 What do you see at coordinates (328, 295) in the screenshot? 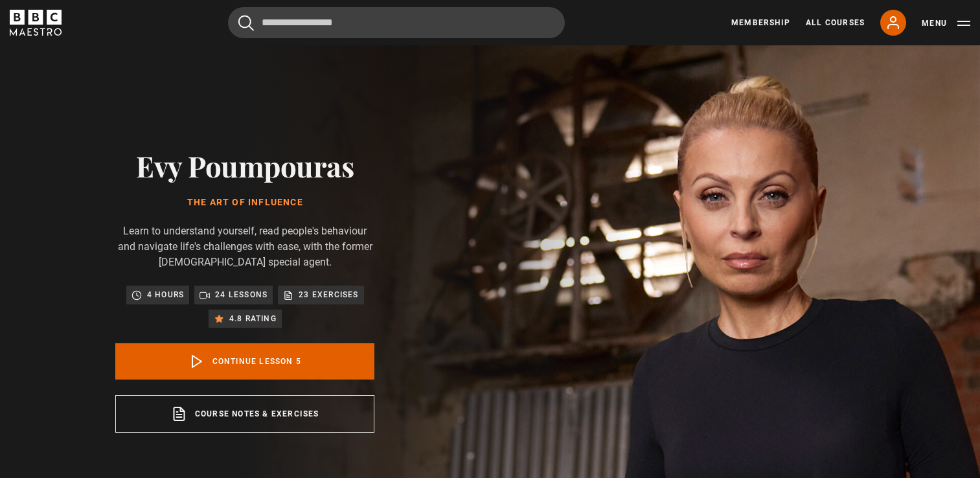
I see `p: 23 exercises` at bounding box center [328, 295].